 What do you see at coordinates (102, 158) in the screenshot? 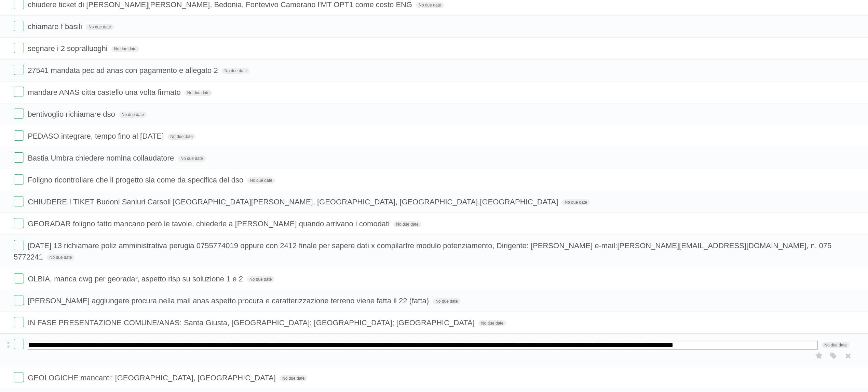
I see `span: Bastia Umbra chiedere nomina collaudatore` at bounding box center [102, 158].